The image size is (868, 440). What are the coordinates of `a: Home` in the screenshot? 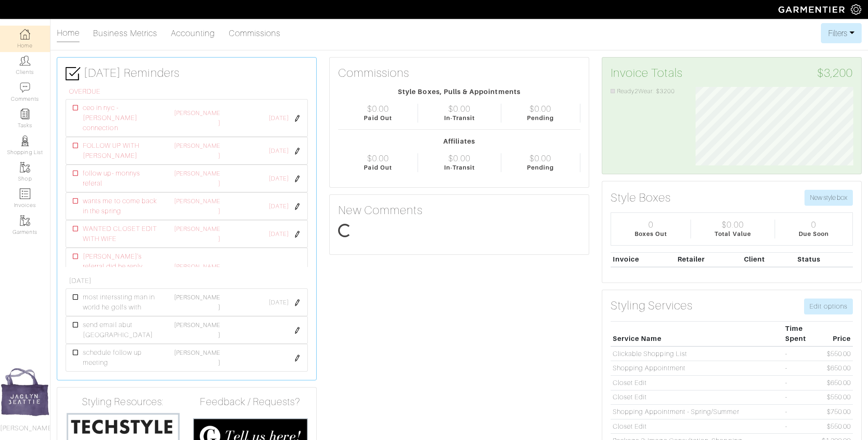 It's located at (68, 33).